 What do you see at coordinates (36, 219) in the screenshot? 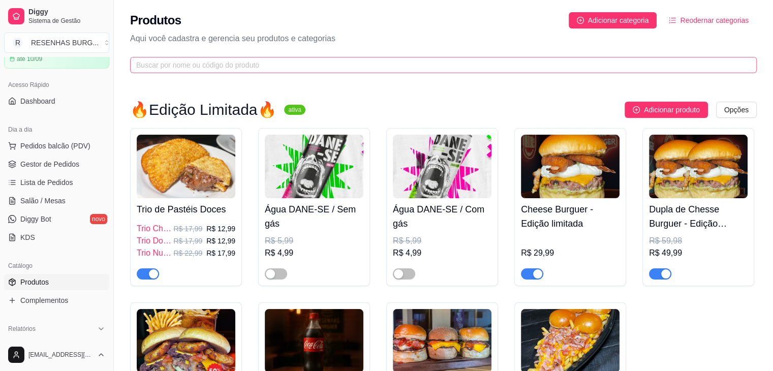
I see `span: Diggy Bot` at bounding box center [36, 219].